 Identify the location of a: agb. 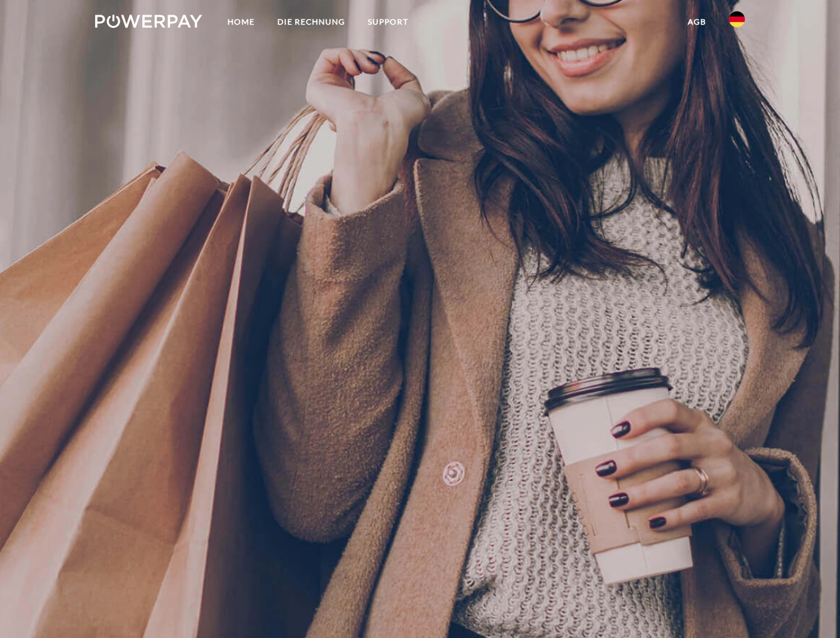
(697, 22).